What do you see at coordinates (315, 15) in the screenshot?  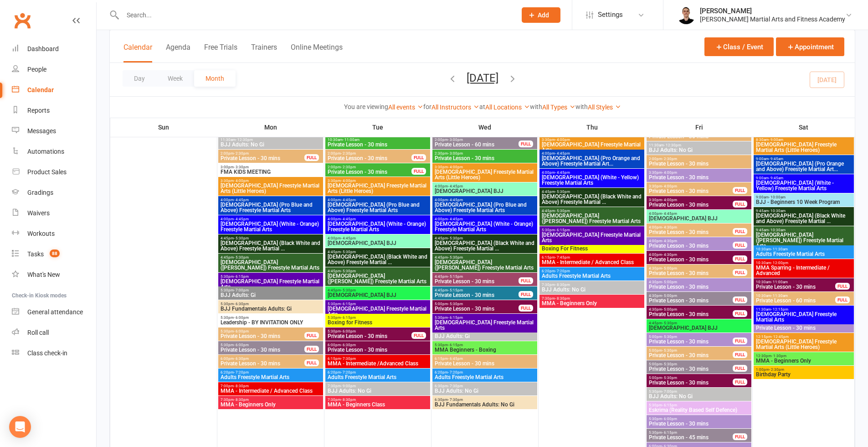 I see `input: Search...` at bounding box center [315, 15].